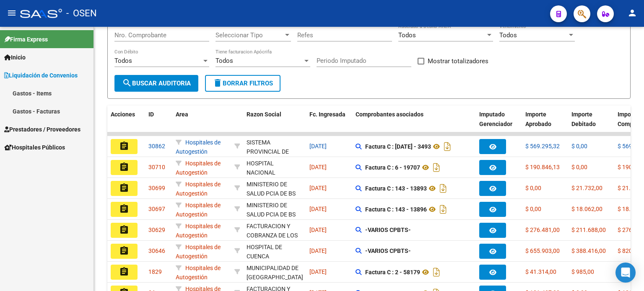  What do you see at coordinates (264, 114) in the screenshot?
I see `span: Razon Social` at bounding box center [264, 114].